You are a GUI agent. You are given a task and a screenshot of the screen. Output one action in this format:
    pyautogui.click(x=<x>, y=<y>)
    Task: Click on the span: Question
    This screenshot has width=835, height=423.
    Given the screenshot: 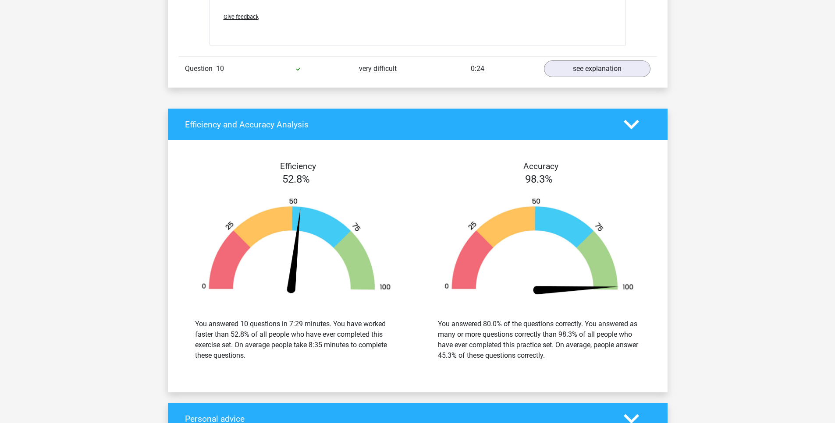 What is the action you would take?
    pyautogui.click(x=200, y=69)
    